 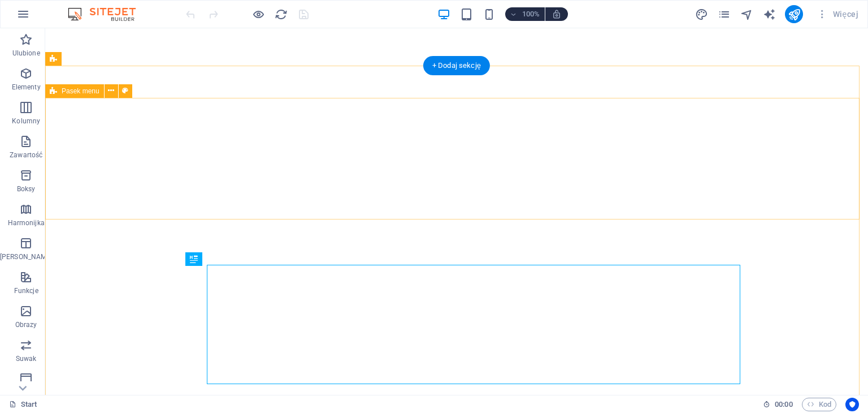 What do you see at coordinates (852, 404) in the screenshot?
I see `button: Usercentrics` at bounding box center [852, 404].